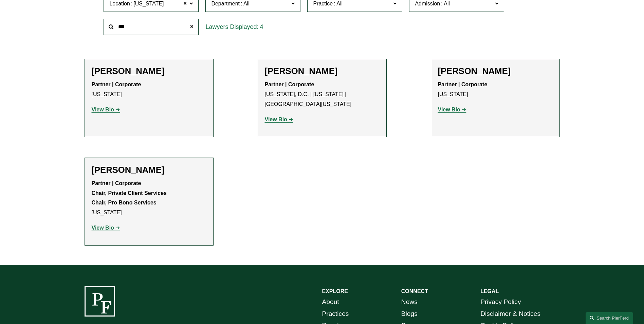 This screenshot has height=324, width=644. What do you see at coordinates (415, 291) in the screenshot?
I see `strong: CONNECT` at bounding box center [415, 291].